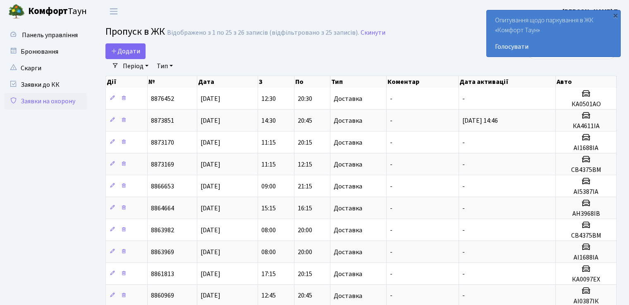  Describe the element at coordinates (114, 11) in the screenshot. I see `button: Переключити навігацію` at that location.